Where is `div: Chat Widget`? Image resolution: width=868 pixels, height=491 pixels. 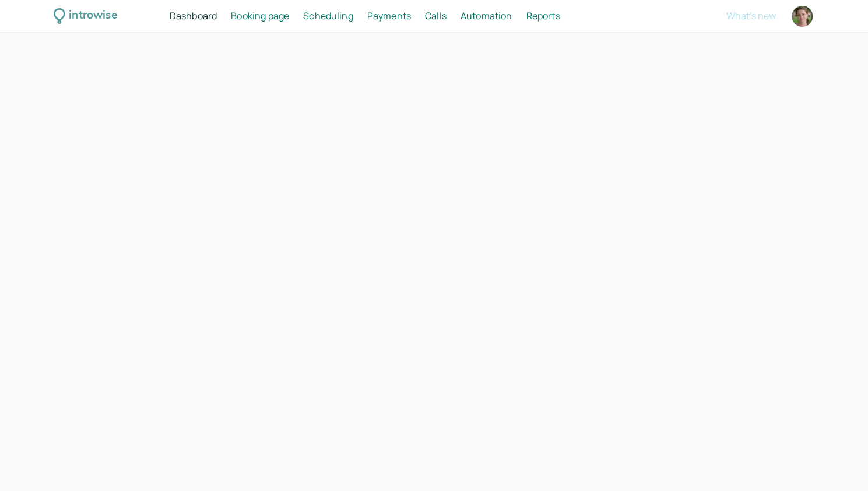 div: Chat Widget is located at coordinates (839, 463).